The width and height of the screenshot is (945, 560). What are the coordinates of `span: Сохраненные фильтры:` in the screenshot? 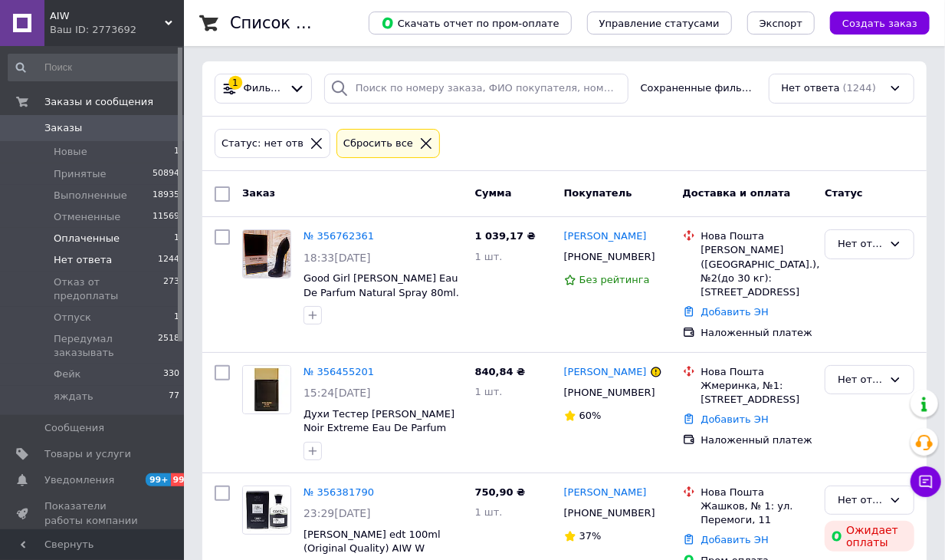 It's located at (698, 88).